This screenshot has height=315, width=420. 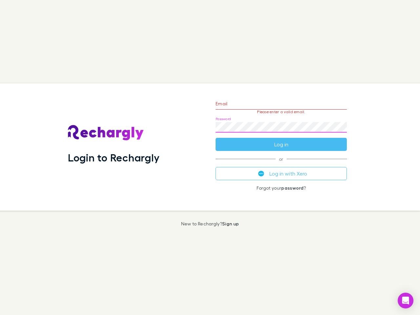 What do you see at coordinates (223, 119) in the screenshot?
I see `label: Password` at bounding box center [223, 119].